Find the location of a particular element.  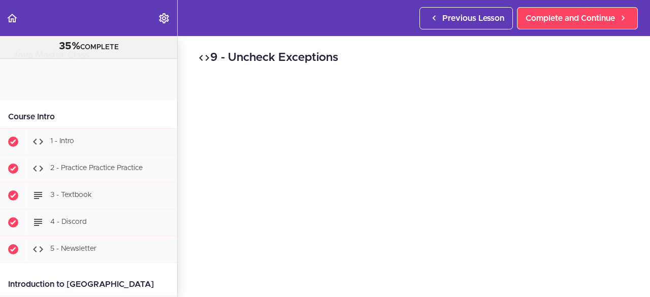

a: Complete and Continue is located at coordinates (578, 18).